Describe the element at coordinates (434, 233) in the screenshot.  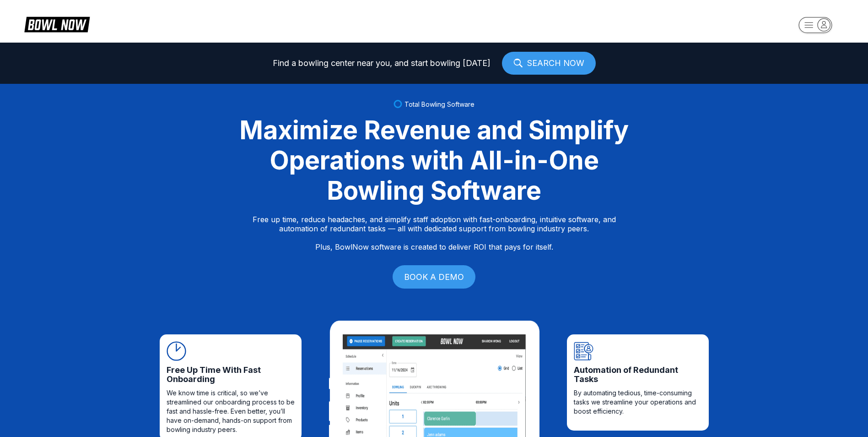
I see `p: Free up time, reduce headaches, and simplify staff adoption with fast-onboarding, intuitive softw...` at that location.